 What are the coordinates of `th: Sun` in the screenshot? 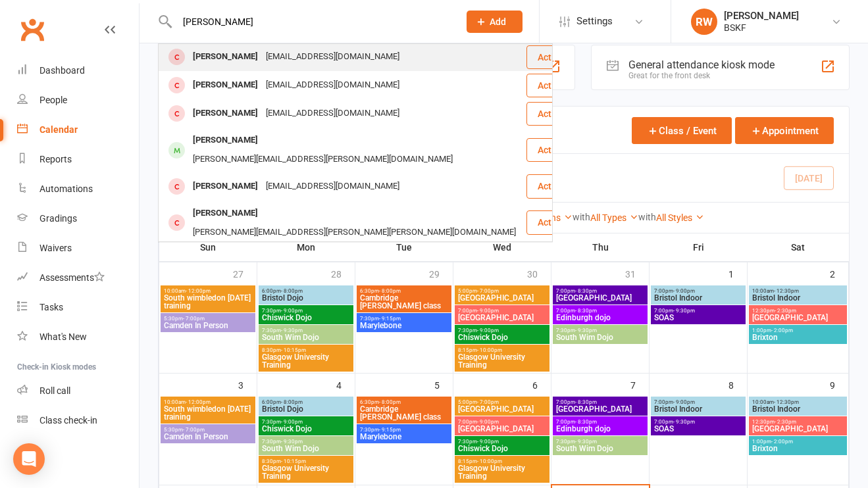 It's located at (208, 247).